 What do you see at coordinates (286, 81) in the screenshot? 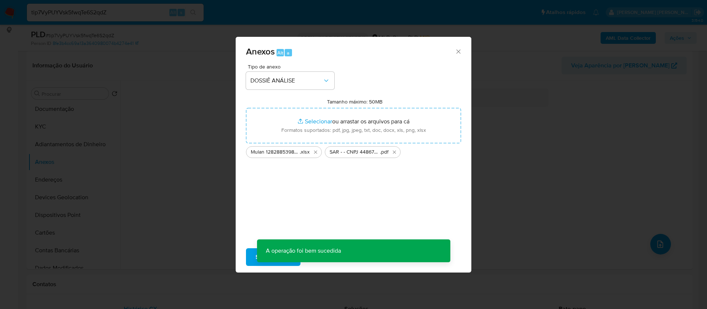
I see `span: DOSSIÊ ANÁLISE` at bounding box center [286, 81].